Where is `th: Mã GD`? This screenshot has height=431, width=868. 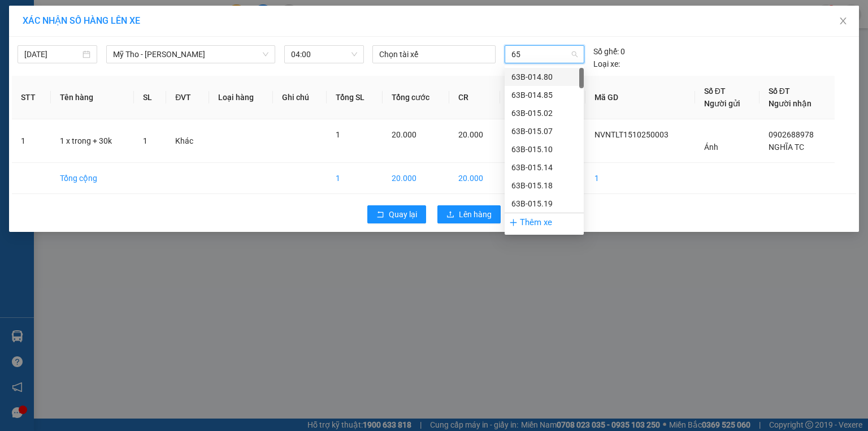 th: Mã GD is located at coordinates (640, 97).